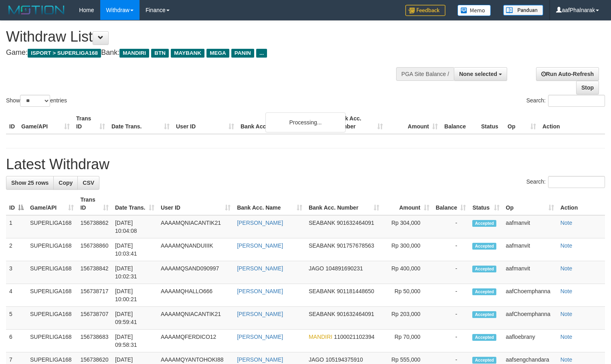 Image resolution: width=611 pixels, height=364 pixels. Describe the element at coordinates (478, 74) in the screenshot. I see `span: None selected` at that location.